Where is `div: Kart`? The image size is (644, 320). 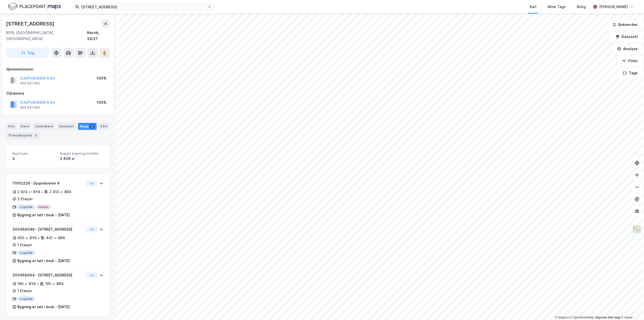 div: Kart is located at coordinates (533, 7).